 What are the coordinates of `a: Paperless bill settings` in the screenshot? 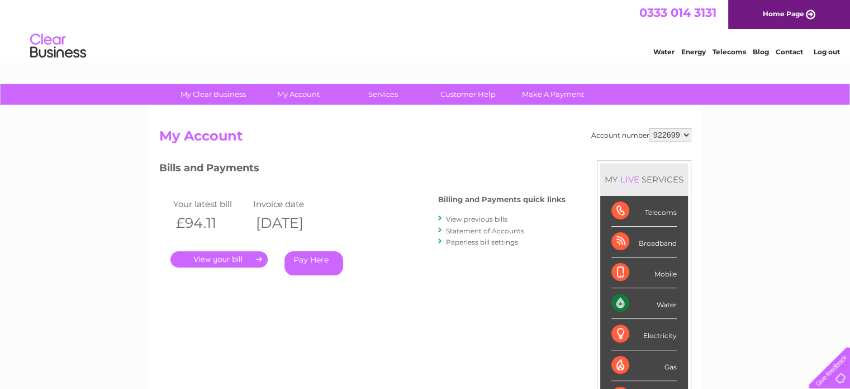 It's located at (482, 242).